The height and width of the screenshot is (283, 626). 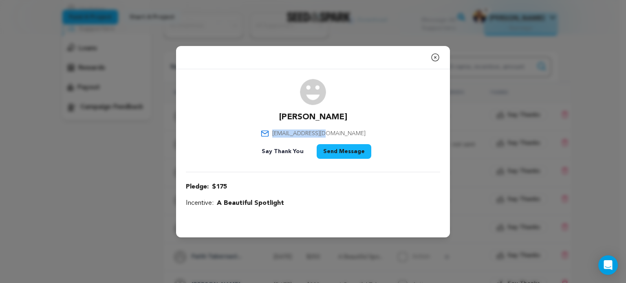 What do you see at coordinates (313, 92) in the screenshot?
I see `img: user.png` at bounding box center [313, 92].